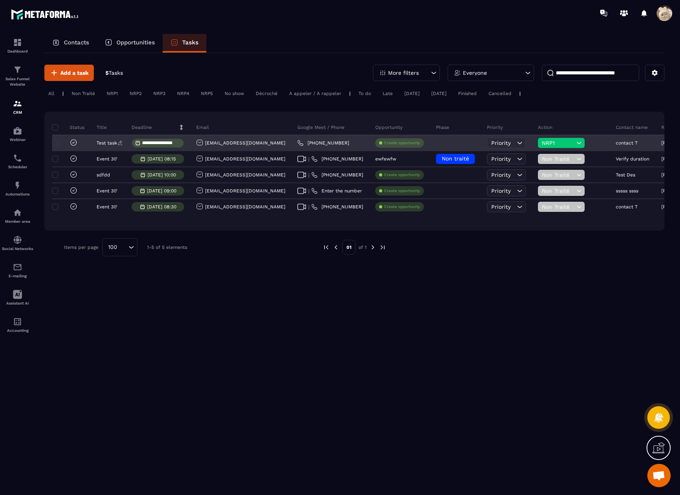  I want to click on span: NRP1, so click(558, 143).